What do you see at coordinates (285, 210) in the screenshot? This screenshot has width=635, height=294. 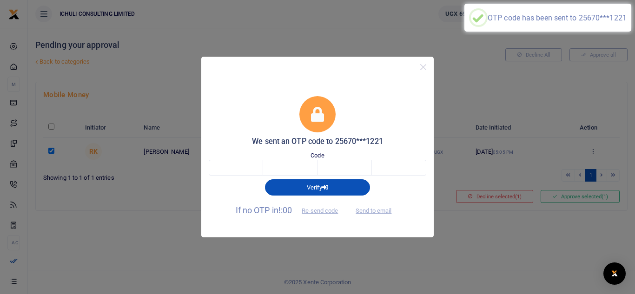 I see `span: !:00` at bounding box center [285, 210].